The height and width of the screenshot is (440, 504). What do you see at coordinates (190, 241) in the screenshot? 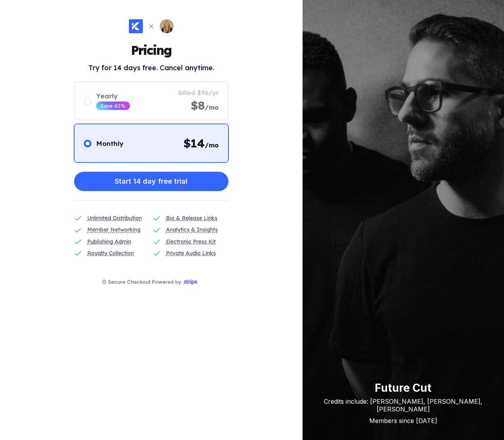
I see `div: Electronic Press Kit` at bounding box center [190, 241].